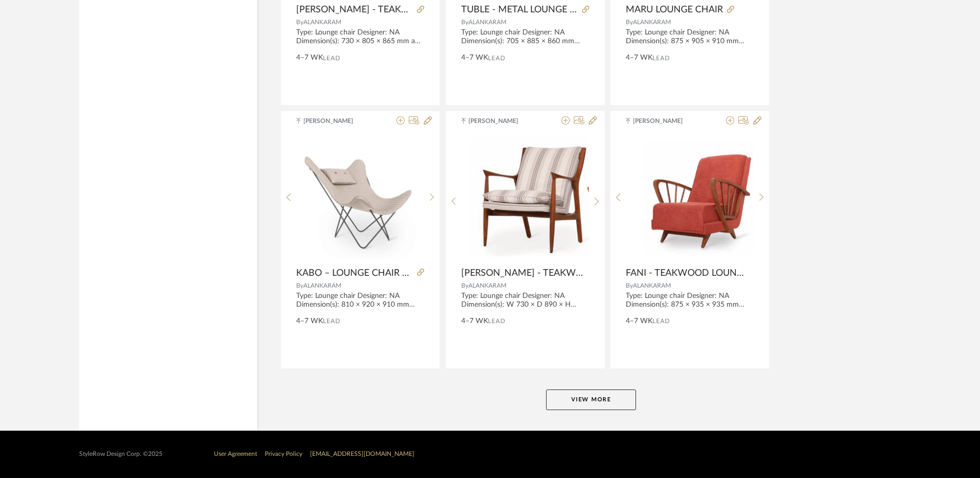 Image resolution: width=980 pixels, height=478 pixels. Describe the element at coordinates (360, 37) in the screenshot. I see `div: Type: Lounge chair Designer: NA Dimension(s): 730 × 805 × 865 mm and 730W × 890D × 865H Material/...` at that location.